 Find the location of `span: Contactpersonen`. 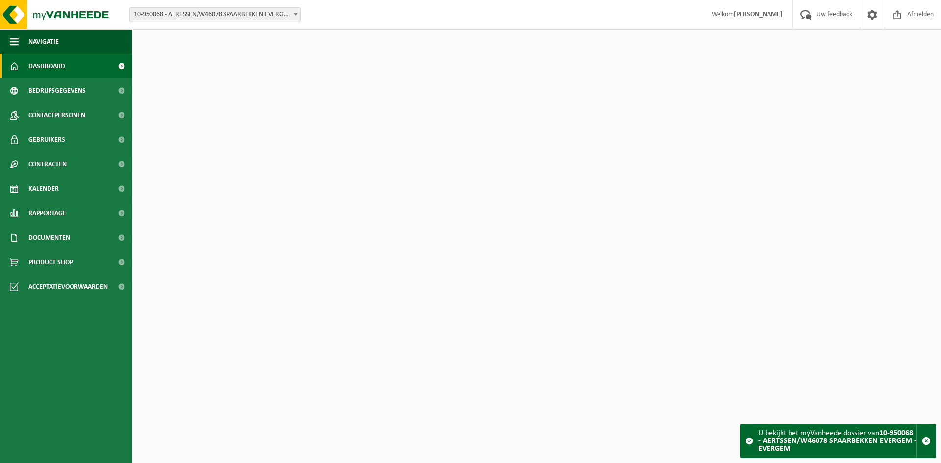

span: Contactpersonen is located at coordinates (57, 115).